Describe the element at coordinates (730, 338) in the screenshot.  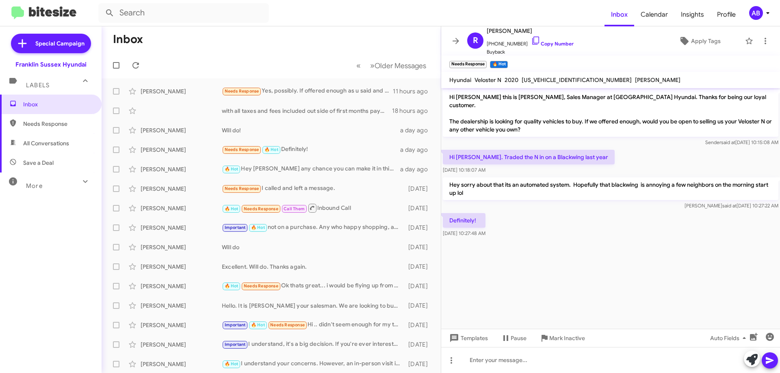
I see `span: Auto Fields` at that location.